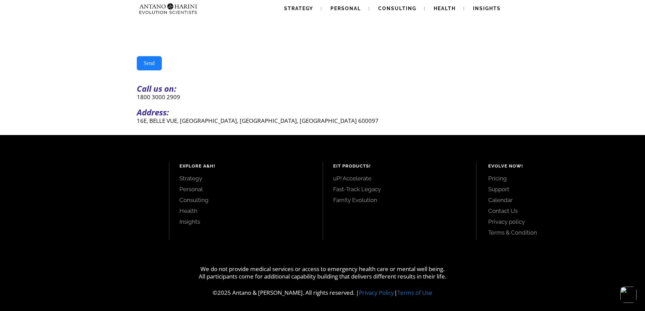 The image size is (645, 311). I want to click on a: Contact Us, so click(559, 211).